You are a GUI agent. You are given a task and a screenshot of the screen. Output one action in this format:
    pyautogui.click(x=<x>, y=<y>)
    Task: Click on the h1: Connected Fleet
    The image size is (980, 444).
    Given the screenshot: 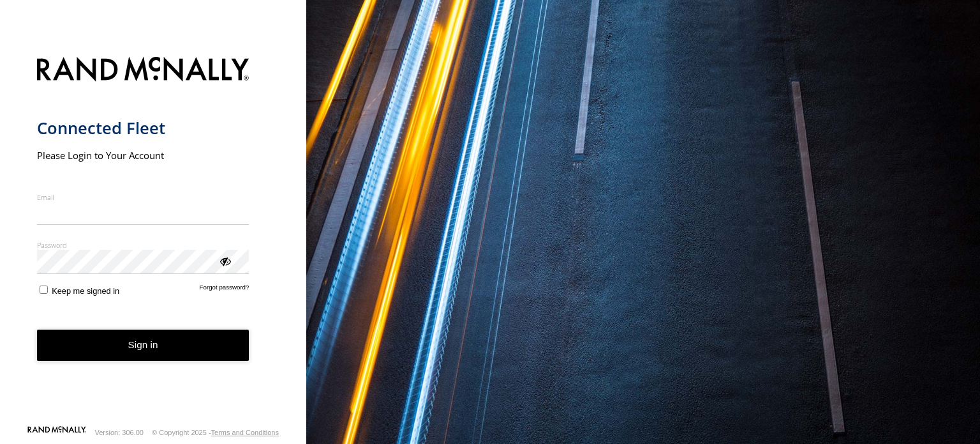 What is the action you would take?
    pyautogui.click(x=143, y=127)
    